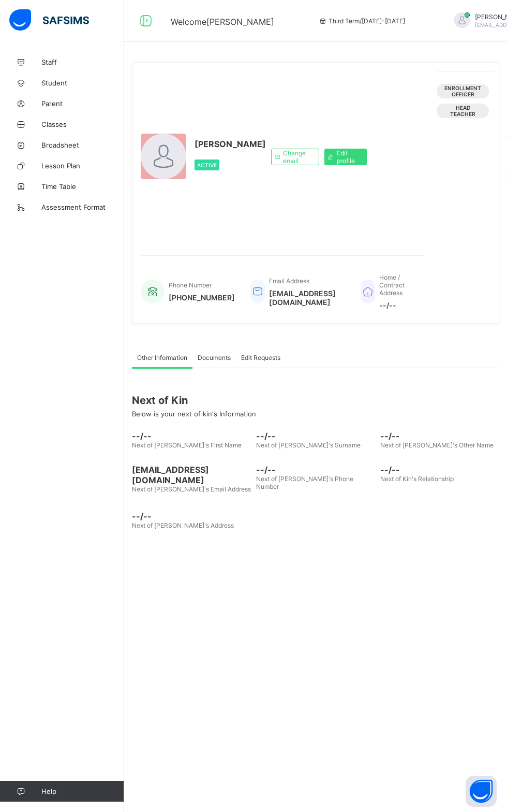 This screenshot has height=812, width=507. I want to click on span: Staff, so click(83, 62).